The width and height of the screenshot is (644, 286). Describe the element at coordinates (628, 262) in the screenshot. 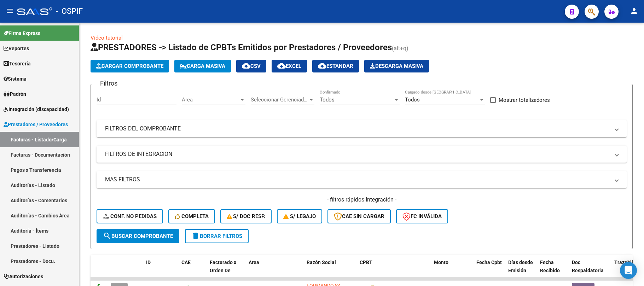

I see `span: Trazabilidad` at that location.